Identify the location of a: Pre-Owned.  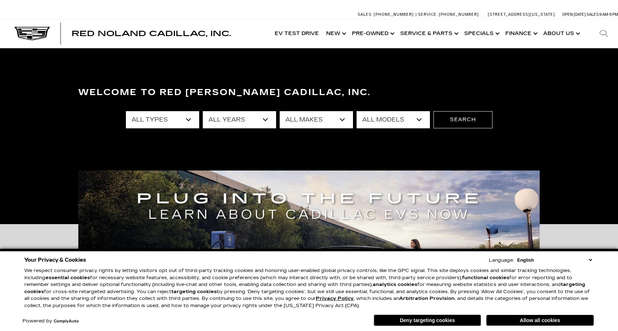
(372, 34).